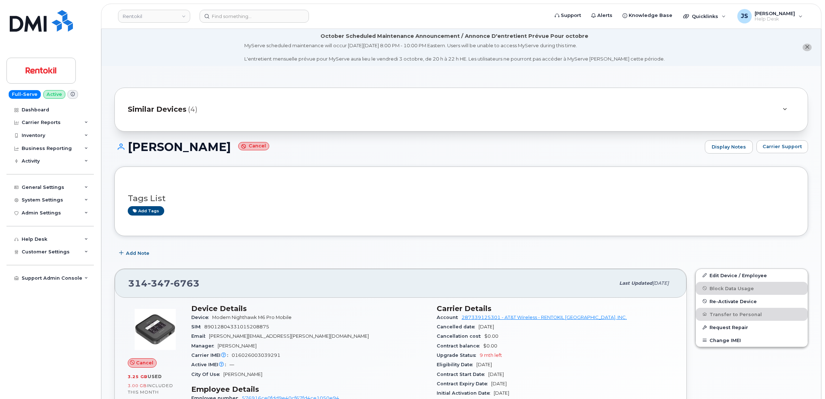  What do you see at coordinates (237, 327) in the screenshot?
I see `span: 89012804331015208875` at bounding box center [237, 327].